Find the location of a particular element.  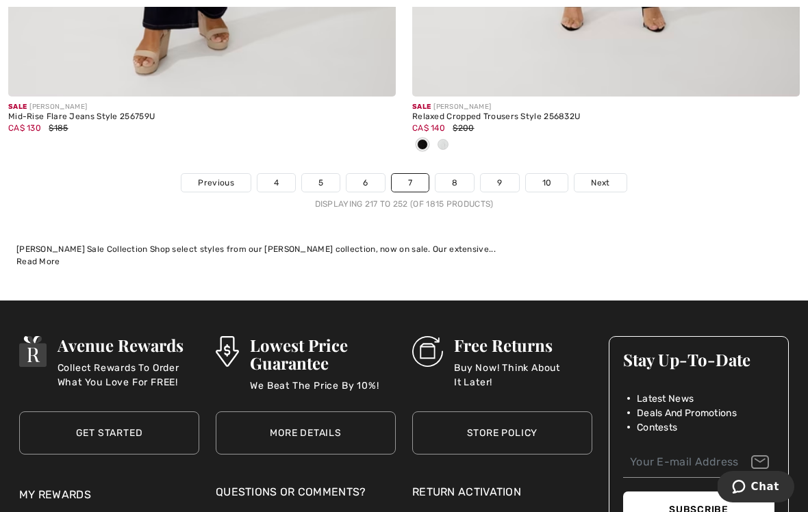

div: Relaxed Cropped Trousers Style 256832U is located at coordinates (606, 117).